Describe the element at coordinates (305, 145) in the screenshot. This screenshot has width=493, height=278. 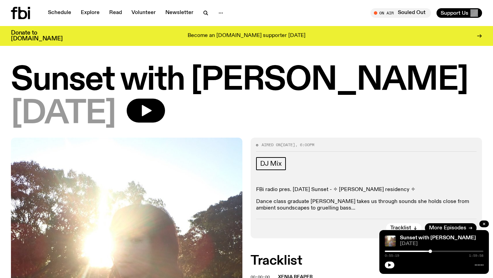
I see `span: , 6:00pm` at that location.